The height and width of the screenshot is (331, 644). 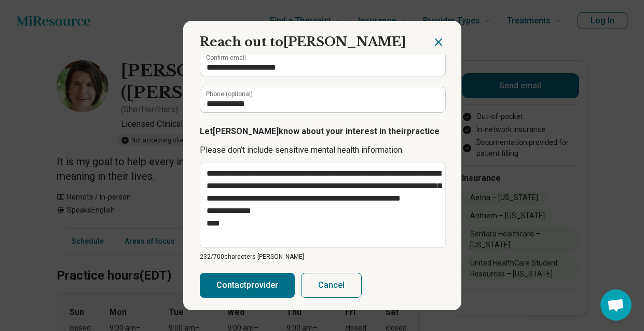 What do you see at coordinates (247, 285) in the screenshot?
I see `button: Contactprovider` at bounding box center [247, 285].